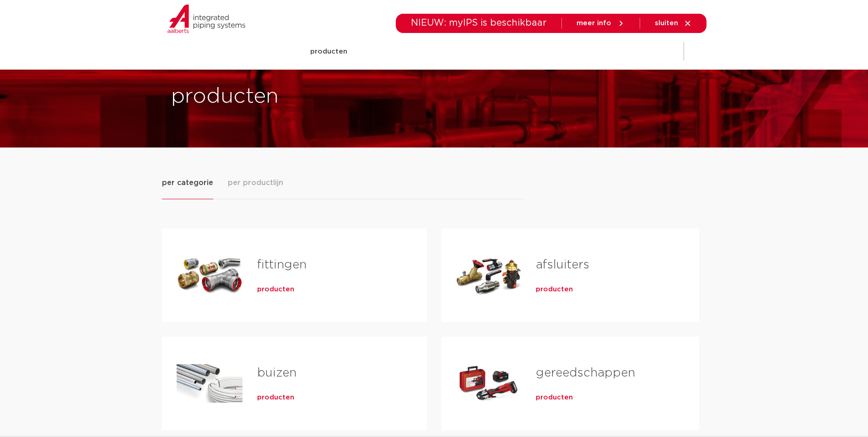 The width and height of the screenshot is (868, 437). What do you see at coordinates (667, 23) in the screenshot?
I see `span: sluiten` at bounding box center [667, 23].